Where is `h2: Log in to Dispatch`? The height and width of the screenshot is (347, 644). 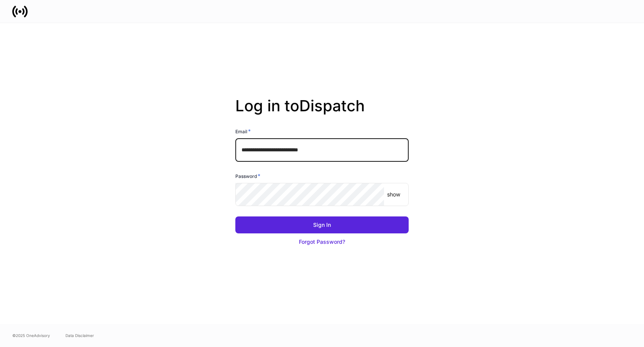
h2: Log in to Dispatch is located at coordinates (322, 112).